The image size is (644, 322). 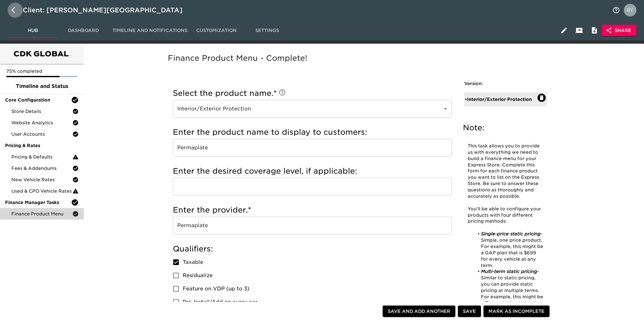 I want to click on button: notifications, so click(x=616, y=10).